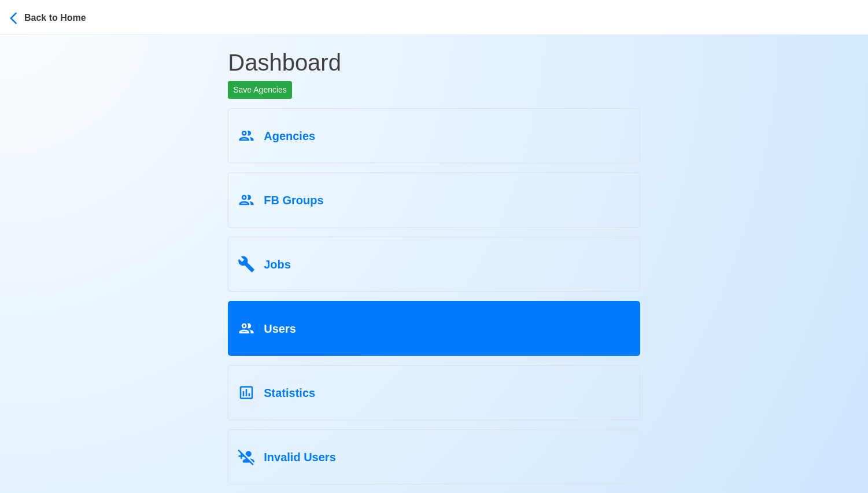 The height and width of the screenshot is (493, 868). I want to click on a: Jobs, so click(434, 263).